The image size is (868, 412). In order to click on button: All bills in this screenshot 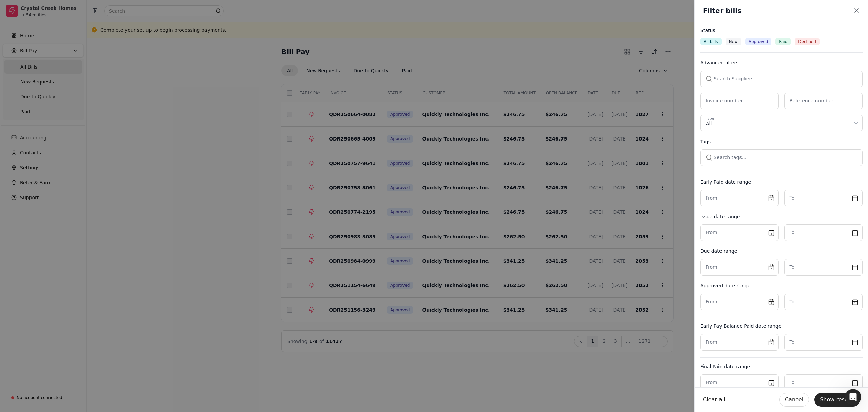, I will do `click(710, 42)`.